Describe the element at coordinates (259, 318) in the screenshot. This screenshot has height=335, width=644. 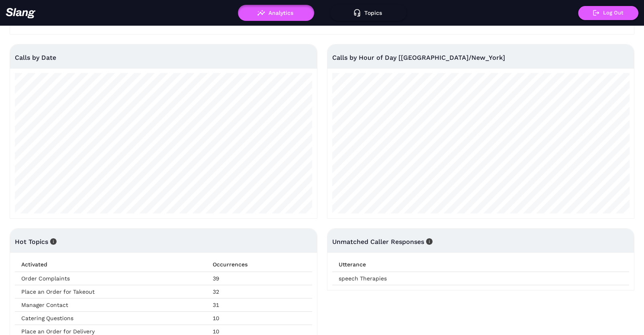
I see `td: 10` at that location.